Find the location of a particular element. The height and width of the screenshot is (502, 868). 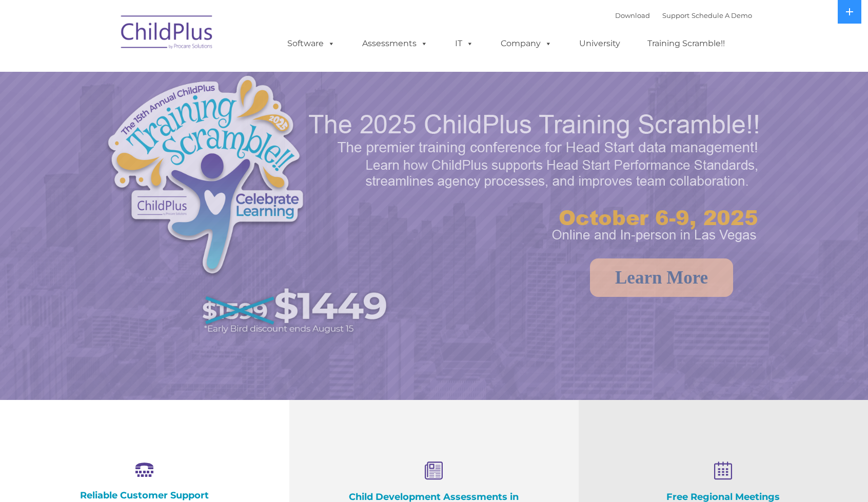

a: Schedule A Demo is located at coordinates (722, 15).